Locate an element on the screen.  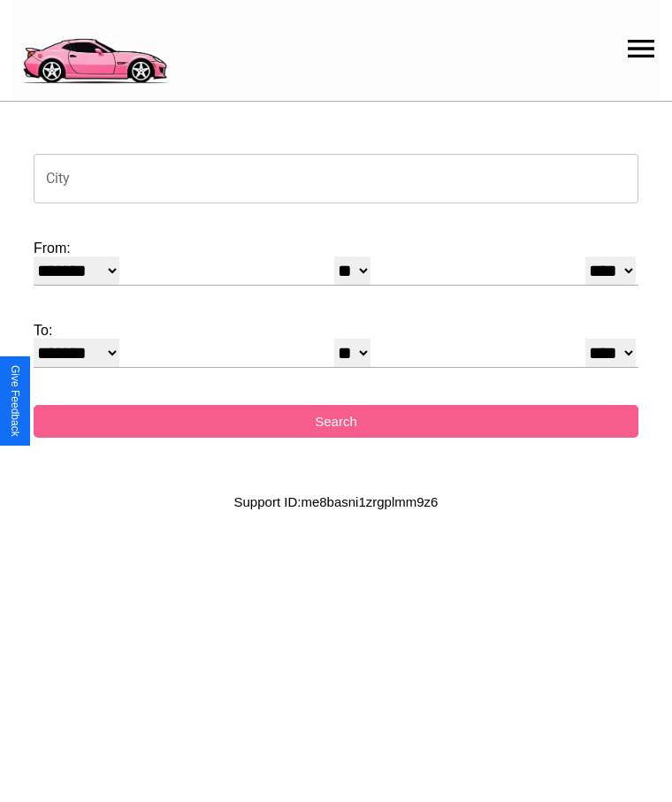
img: logo is located at coordinates (94, 49).